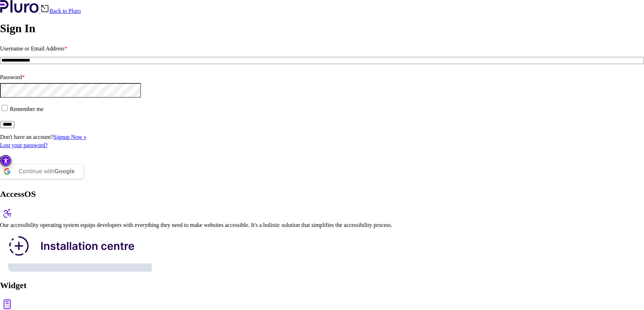 The width and height of the screenshot is (644, 310). What do you see at coordinates (70, 137) in the screenshot?
I see `a: Signup Now »` at bounding box center [70, 137].